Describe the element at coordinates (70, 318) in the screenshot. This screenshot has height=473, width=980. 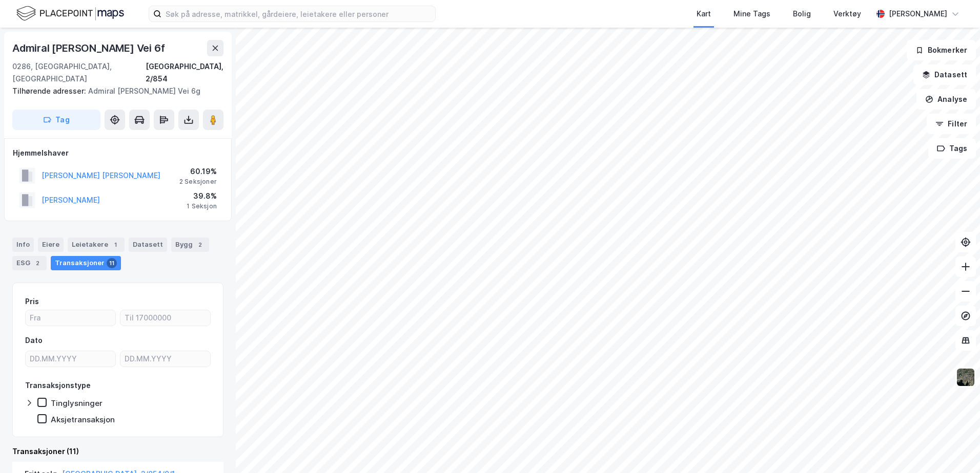
I see `input: Fra` at that location.